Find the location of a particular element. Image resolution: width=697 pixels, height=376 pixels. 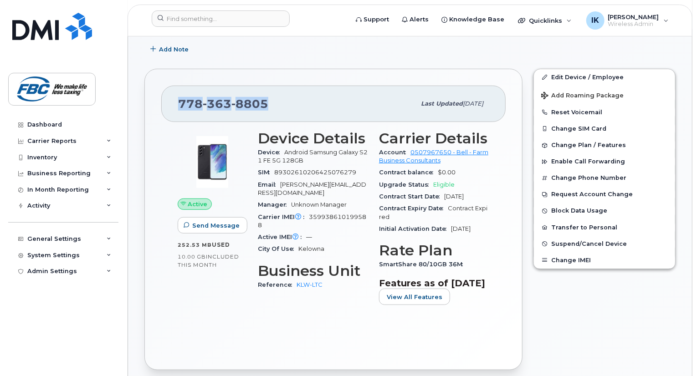

a: 0507967650 - Bell - Farm Business Consultants is located at coordinates (434, 156).